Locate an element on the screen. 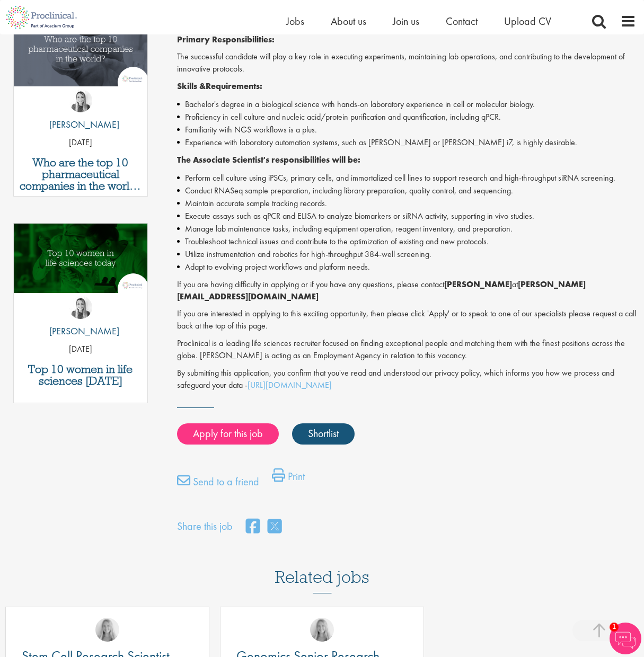  p: If you are interested in applying to this exciting opportunity, then please click 'Apply' or to s... is located at coordinates (407, 320).